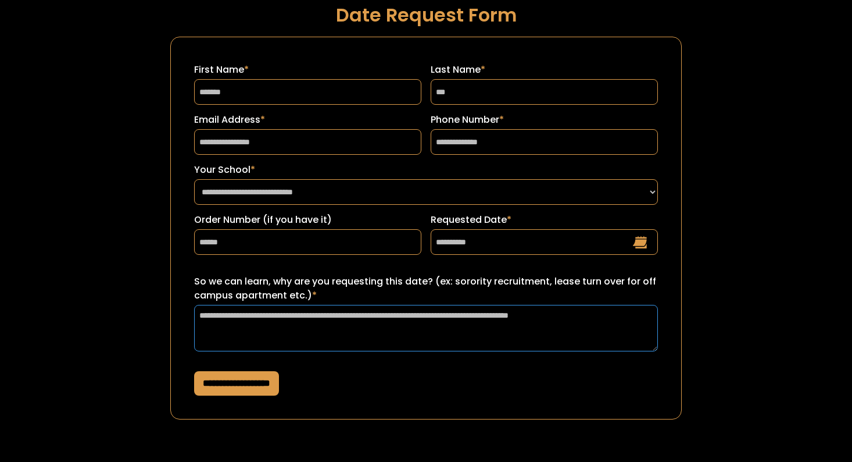  I want to click on label: So we can learn, why are you requesting this date? (ex: sorority recruitment, lease turn over for..., so click(426, 288).